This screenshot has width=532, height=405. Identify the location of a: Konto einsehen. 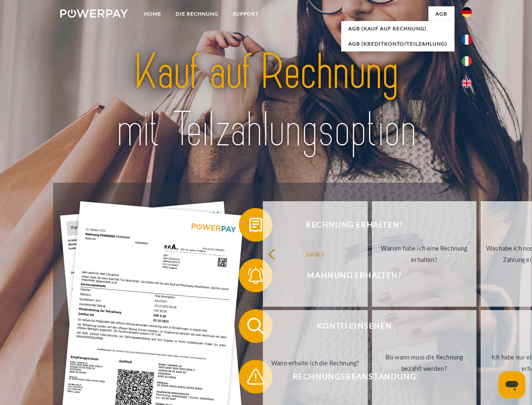
(348, 326).